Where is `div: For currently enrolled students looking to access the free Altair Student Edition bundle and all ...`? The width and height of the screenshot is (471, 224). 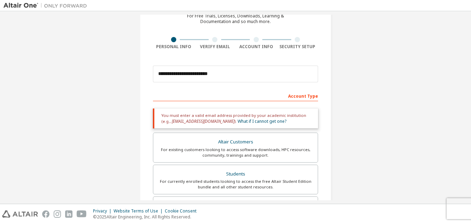
div: For currently enrolled students looking to access the free Altair Student Edition bundle and all ... is located at coordinates (235, 184).